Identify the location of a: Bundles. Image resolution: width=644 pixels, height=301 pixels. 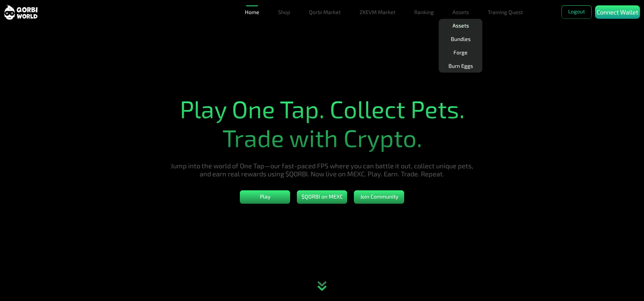
(460, 39).